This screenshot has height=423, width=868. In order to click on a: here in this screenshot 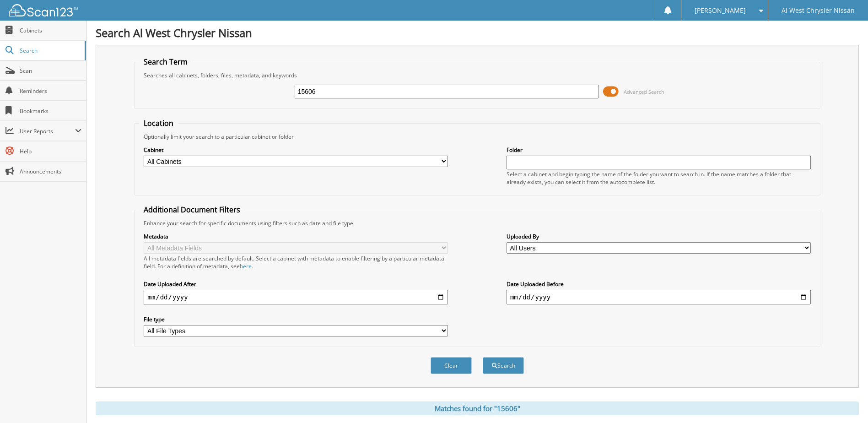, I will do `click(246, 266)`.